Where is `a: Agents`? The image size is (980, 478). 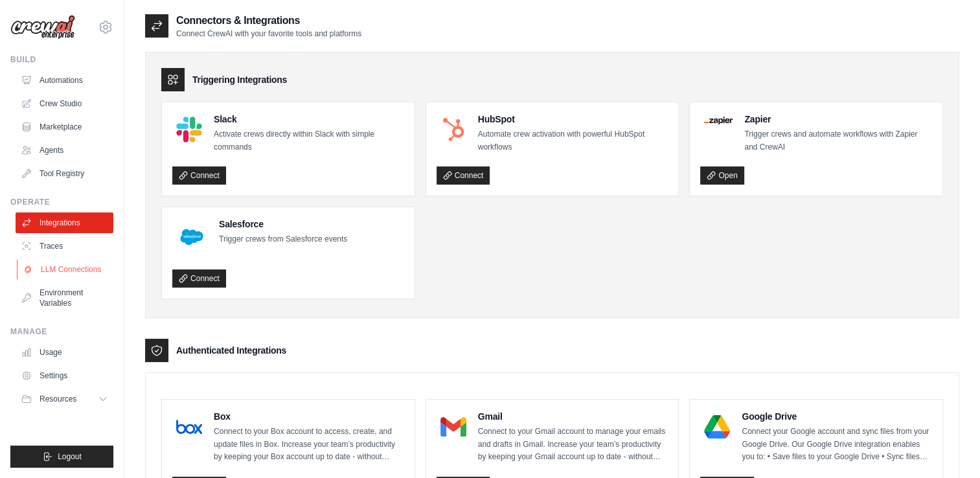
a: Agents is located at coordinates (64, 150).